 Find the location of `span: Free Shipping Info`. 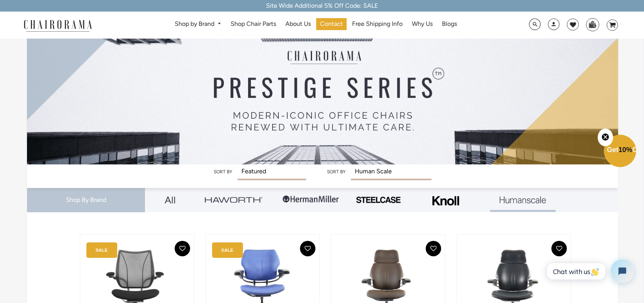

span: Free Shipping Info is located at coordinates (377, 24).